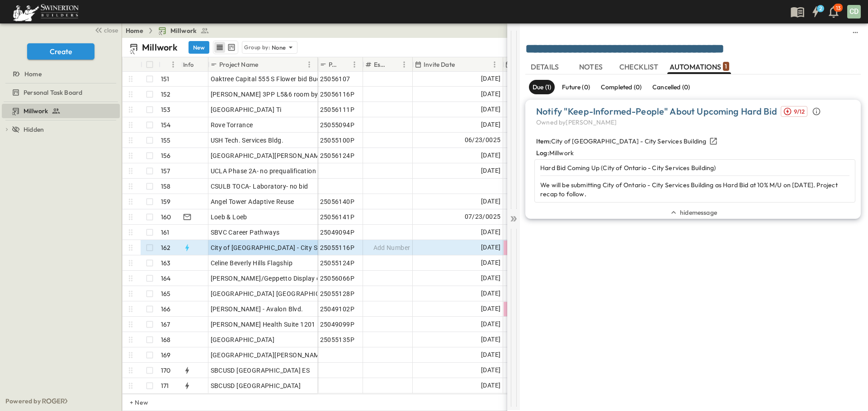  Describe the element at coordinates (337, 340) in the screenshot. I see `span: 25055135P` at that location.